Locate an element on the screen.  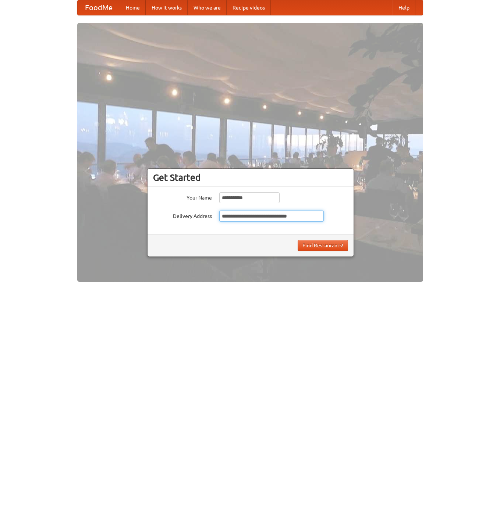
label: Your Name is located at coordinates (182, 197).